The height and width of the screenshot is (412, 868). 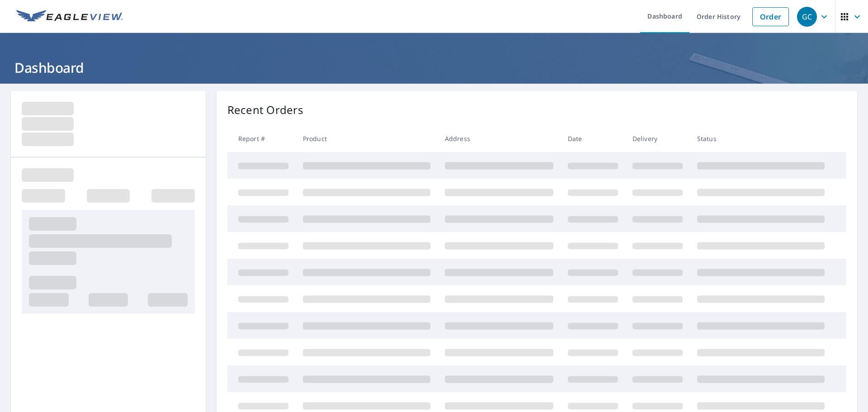 I want to click on img: EV Logo, so click(x=70, y=17).